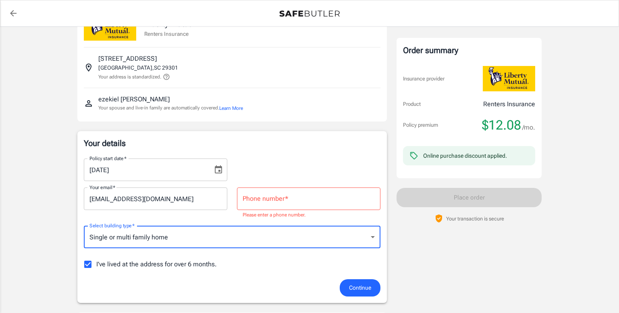  What do you see at coordinates (170, 108) in the screenshot?
I see `p: Your spouse and live-in family are automatically covered.` at bounding box center [170, 108].